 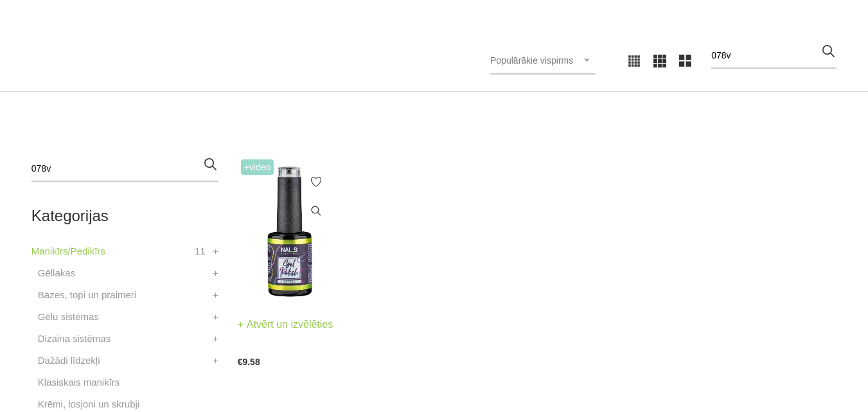 I want to click on a: Atvērt un izvēlēties, so click(x=285, y=325).